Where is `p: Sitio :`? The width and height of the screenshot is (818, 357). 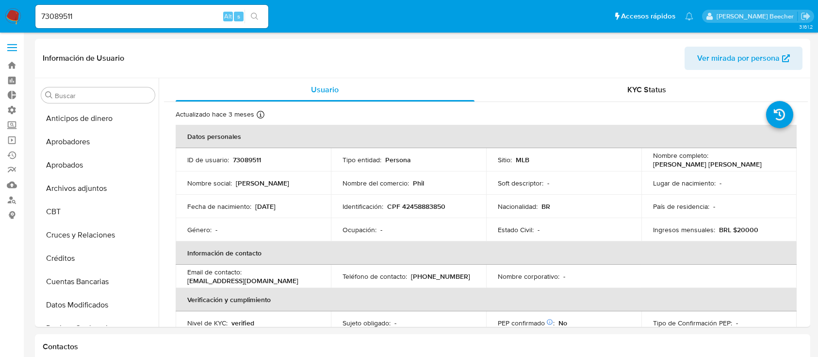
p: Sitio : is located at coordinates (504, 160).